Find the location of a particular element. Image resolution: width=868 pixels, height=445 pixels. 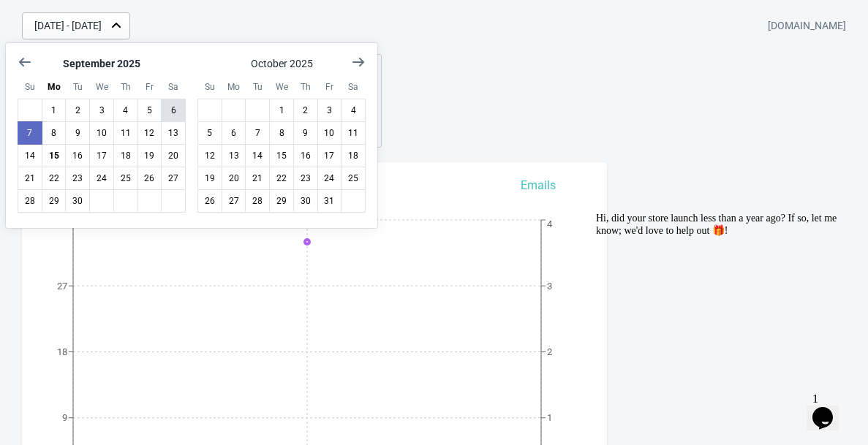

button: September 26 2025 is located at coordinates (149, 179).